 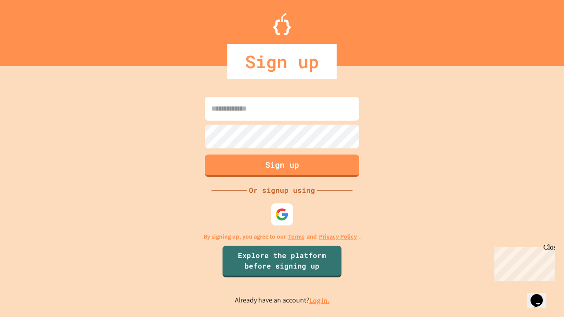 I want to click on div: Or signup using, so click(x=282, y=190).